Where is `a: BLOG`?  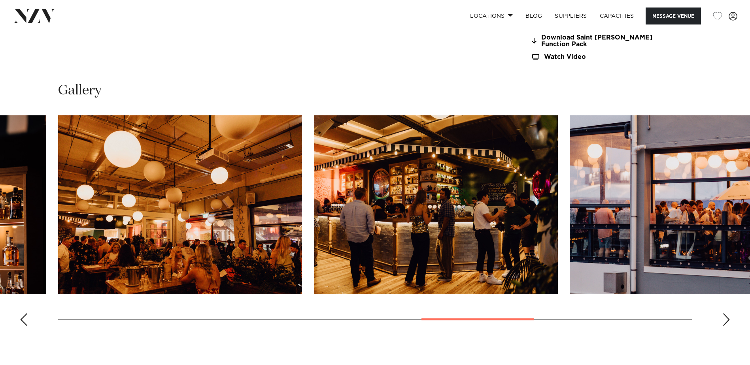
a: BLOG is located at coordinates (534, 16).